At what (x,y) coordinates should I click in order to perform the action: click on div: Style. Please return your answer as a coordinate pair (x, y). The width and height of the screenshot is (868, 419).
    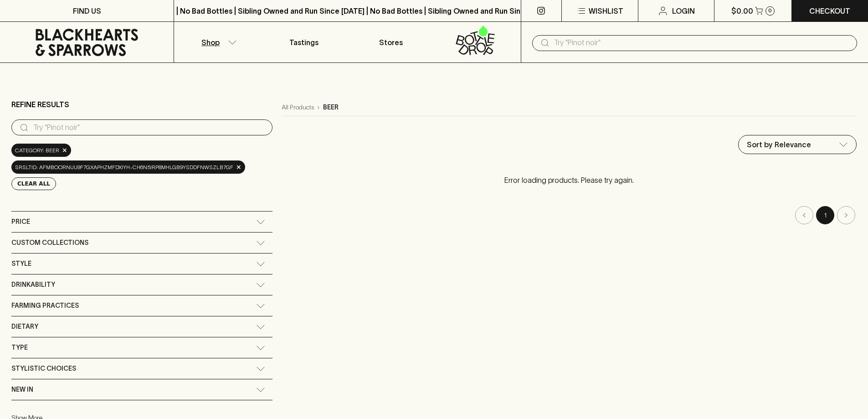
    Looking at the image, I should click on (142, 263).